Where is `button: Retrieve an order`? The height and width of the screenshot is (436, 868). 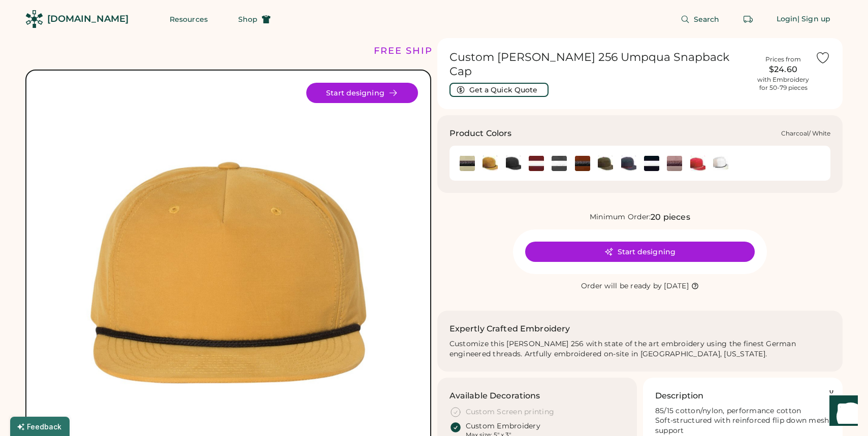
button: Retrieve an order is located at coordinates (748, 19).